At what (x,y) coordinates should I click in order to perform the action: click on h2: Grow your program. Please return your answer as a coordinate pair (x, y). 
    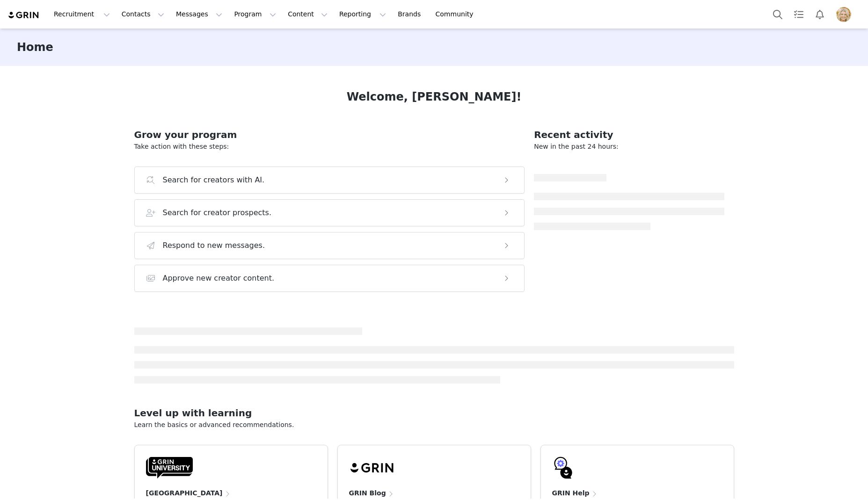
    Looking at the image, I should click on (329, 135).